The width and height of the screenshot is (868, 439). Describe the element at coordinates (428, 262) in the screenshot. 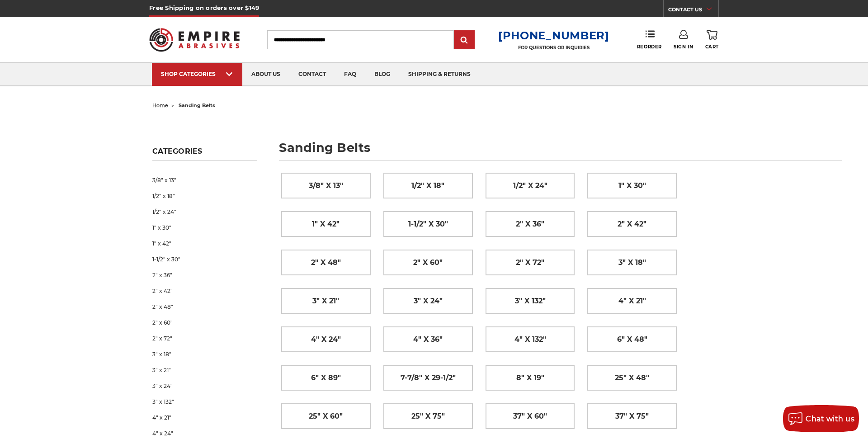

I see `span: 2" x 60"` at that location.